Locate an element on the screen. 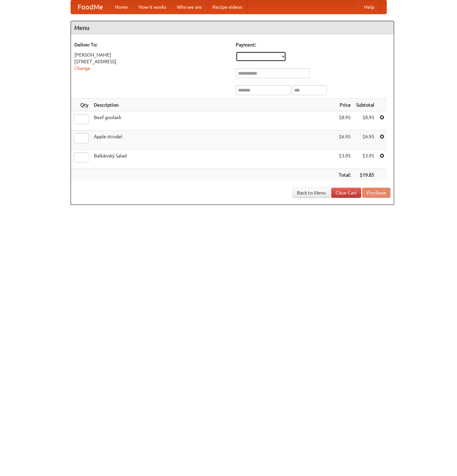 The width and height of the screenshot is (457, 476). th: Total: is located at coordinates (344, 175).